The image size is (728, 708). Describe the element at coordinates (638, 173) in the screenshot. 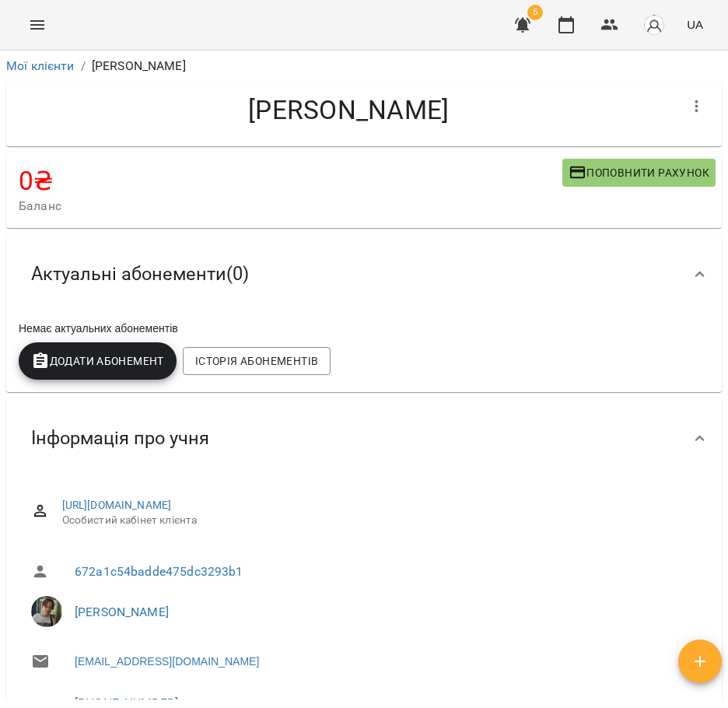

I see `button: Поповнити рахунок` at that location.